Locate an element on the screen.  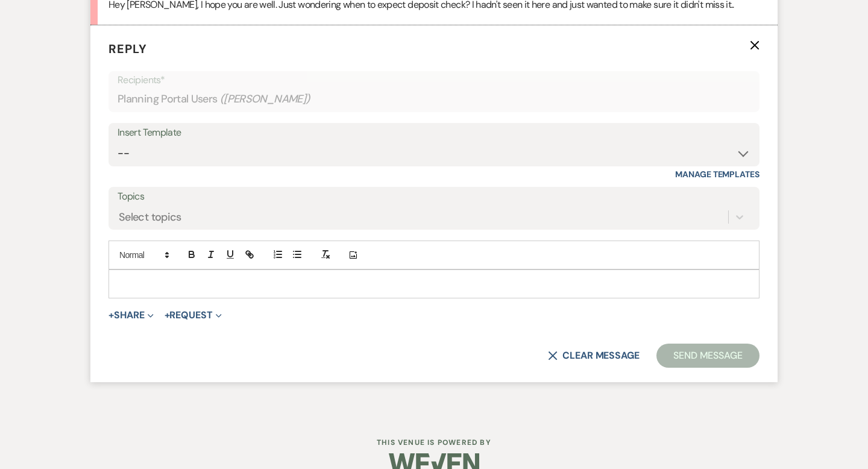
span: Reply is located at coordinates (128, 49).